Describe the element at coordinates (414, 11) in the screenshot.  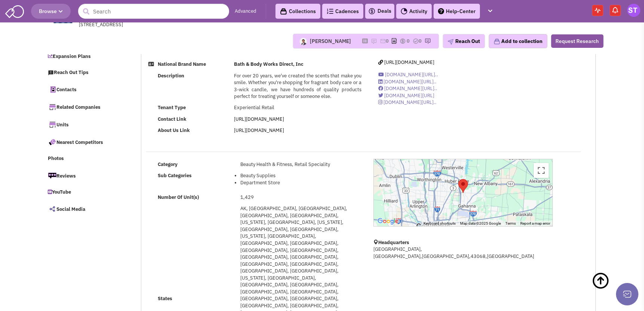
I see `a: Activity` at that location.